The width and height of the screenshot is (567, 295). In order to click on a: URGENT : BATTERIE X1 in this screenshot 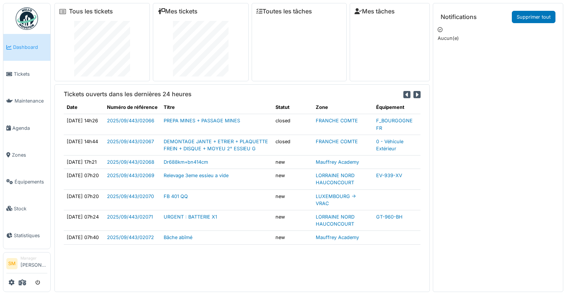, I will do `click(190, 217)`.